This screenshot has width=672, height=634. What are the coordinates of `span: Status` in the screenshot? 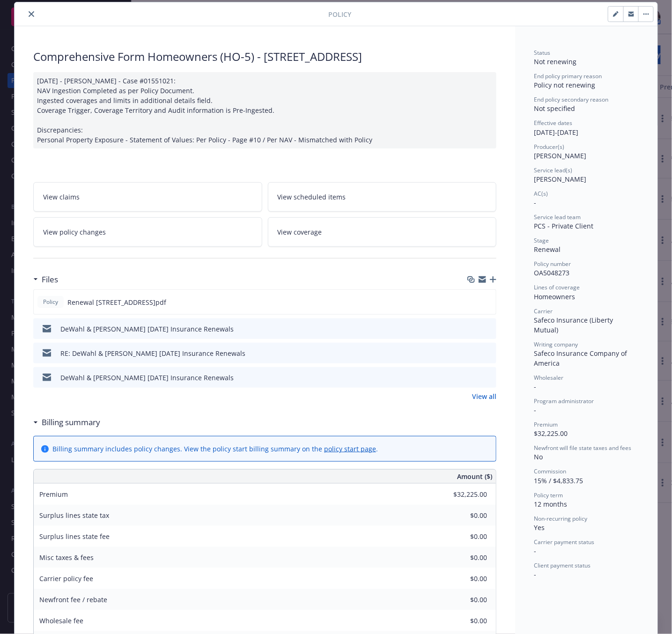 It's located at (541, 52).